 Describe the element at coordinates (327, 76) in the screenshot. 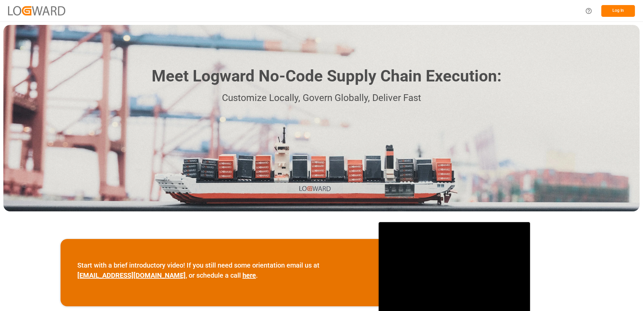

I see `h1: Meet Logward No-Code Supply Chain Execution:` at that location.